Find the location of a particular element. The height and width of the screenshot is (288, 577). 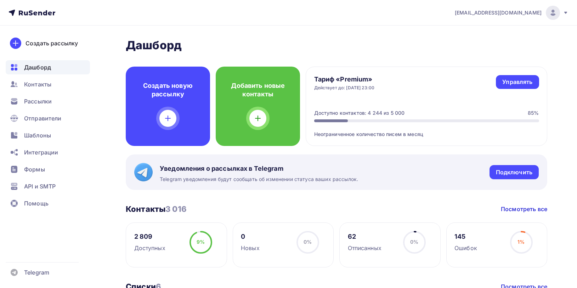

span: Интеграции is located at coordinates (41, 152).